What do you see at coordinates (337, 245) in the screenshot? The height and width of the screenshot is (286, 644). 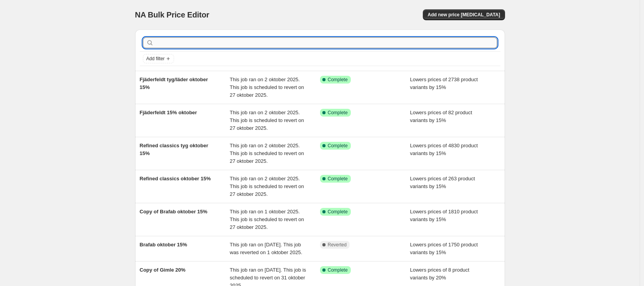 I see `span: Reverted` at bounding box center [337, 245].